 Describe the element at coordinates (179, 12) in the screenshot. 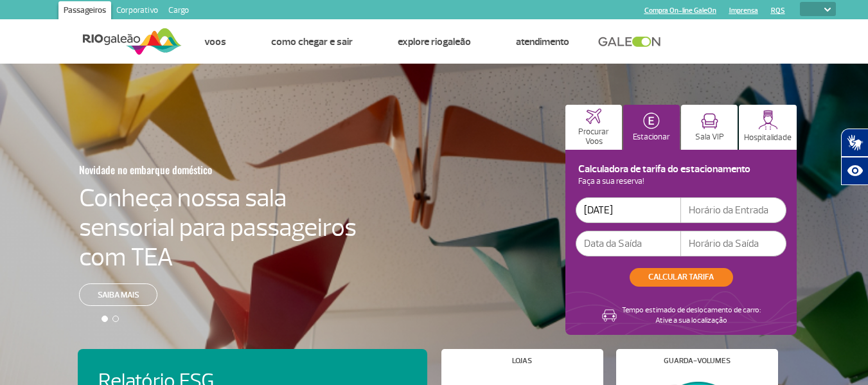

I see `a: Cargo` at that location.